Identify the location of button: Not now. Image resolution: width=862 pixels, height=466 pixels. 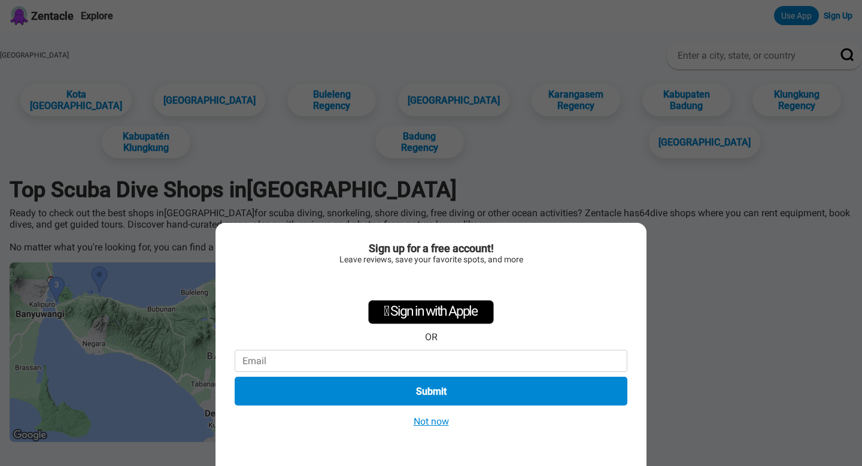
(431, 421).